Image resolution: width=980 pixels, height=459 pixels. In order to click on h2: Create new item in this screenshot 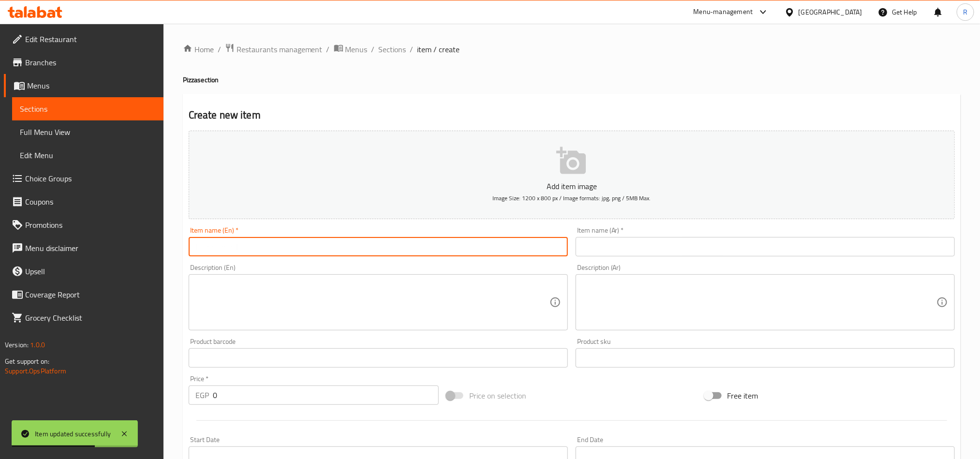, I will do `click(572, 115)`.